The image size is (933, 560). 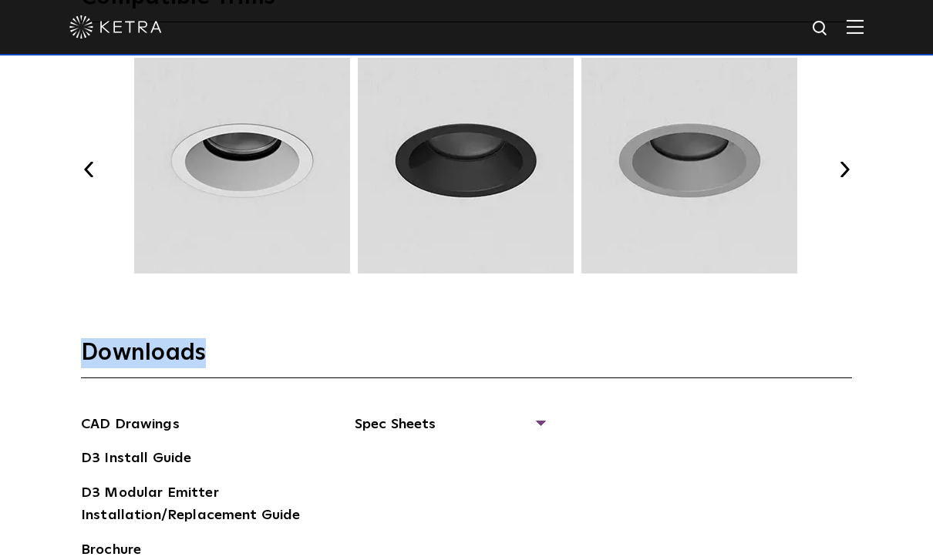 I want to click on h3: Downloads, so click(x=466, y=358).